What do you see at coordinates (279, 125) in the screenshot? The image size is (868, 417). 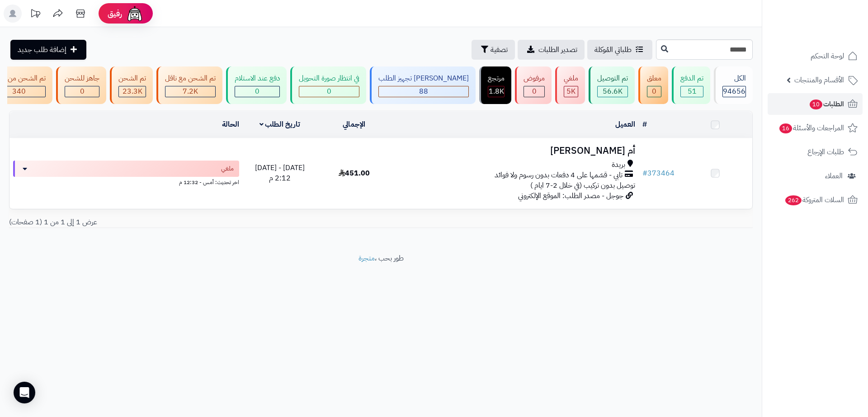 I see `a: تاريخ الطلب` at bounding box center [279, 125].